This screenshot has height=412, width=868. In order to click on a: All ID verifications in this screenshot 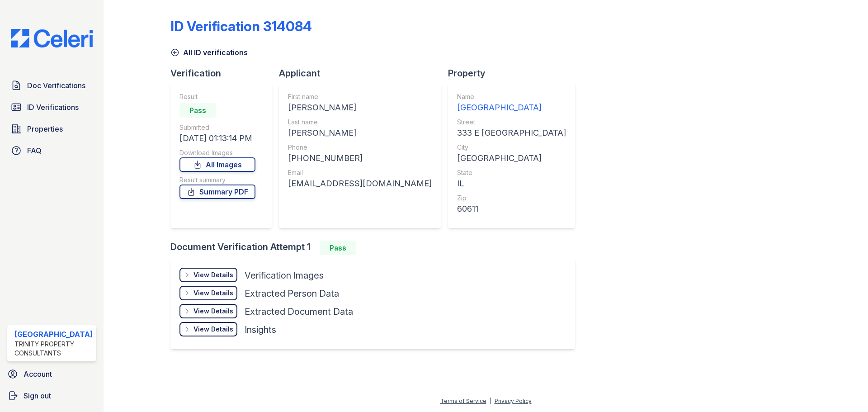, I will do `click(209, 53)`.